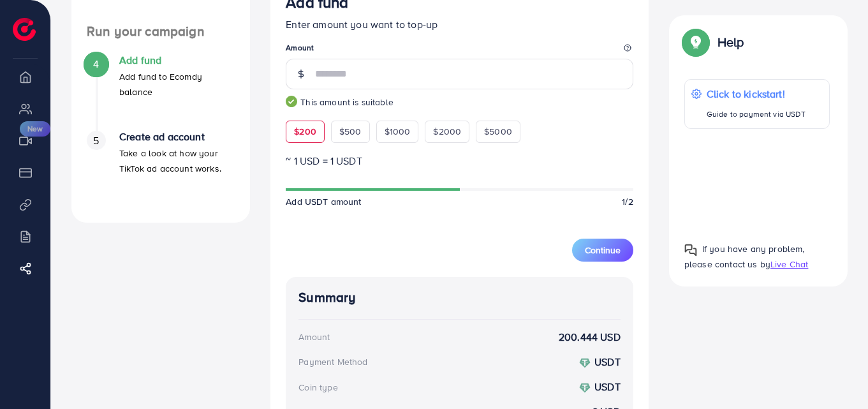  What do you see at coordinates (744, 256) in the screenshot?
I see `span: If you have any problem, please contact us by` at bounding box center [744, 256].